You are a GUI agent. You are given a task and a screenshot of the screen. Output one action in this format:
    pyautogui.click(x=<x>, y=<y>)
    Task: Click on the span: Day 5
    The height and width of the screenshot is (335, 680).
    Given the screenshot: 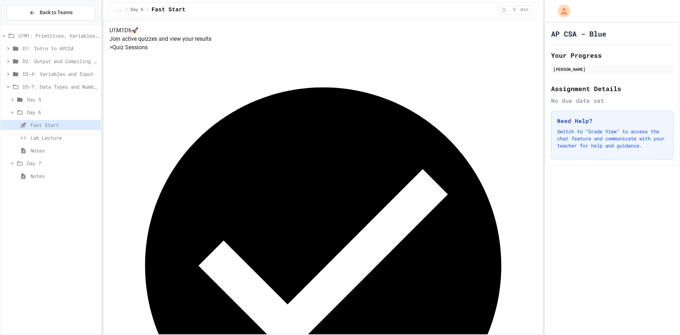 What is the action you would take?
    pyautogui.click(x=62, y=99)
    